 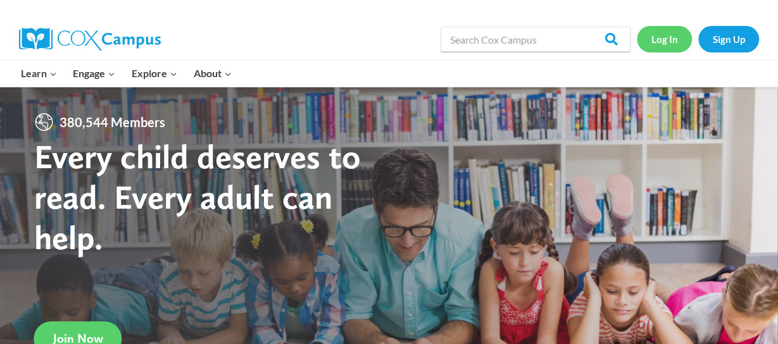 I want to click on img: Cox Campus, so click(x=90, y=39).